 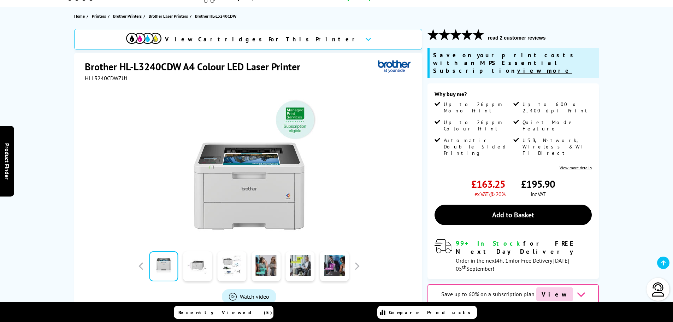 I want to click on span: 4h, 1m, so click(x=505, y=260).